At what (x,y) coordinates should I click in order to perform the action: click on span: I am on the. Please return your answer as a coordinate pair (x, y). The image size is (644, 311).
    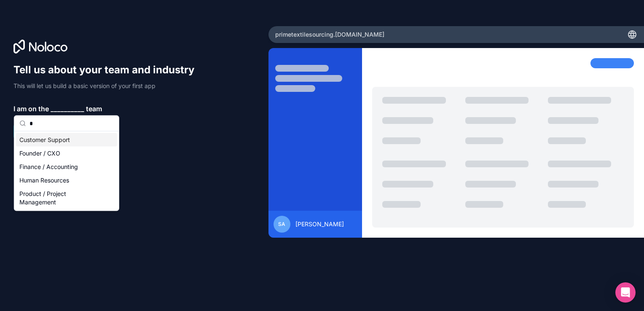
    Looking at the image, I should click on (31, 109).